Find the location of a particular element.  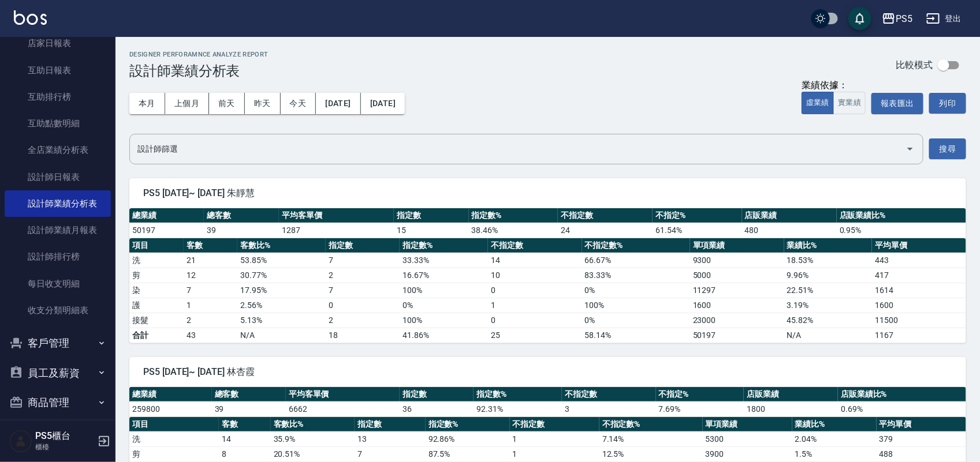

td: 3 is located at coordinates (609, 409).